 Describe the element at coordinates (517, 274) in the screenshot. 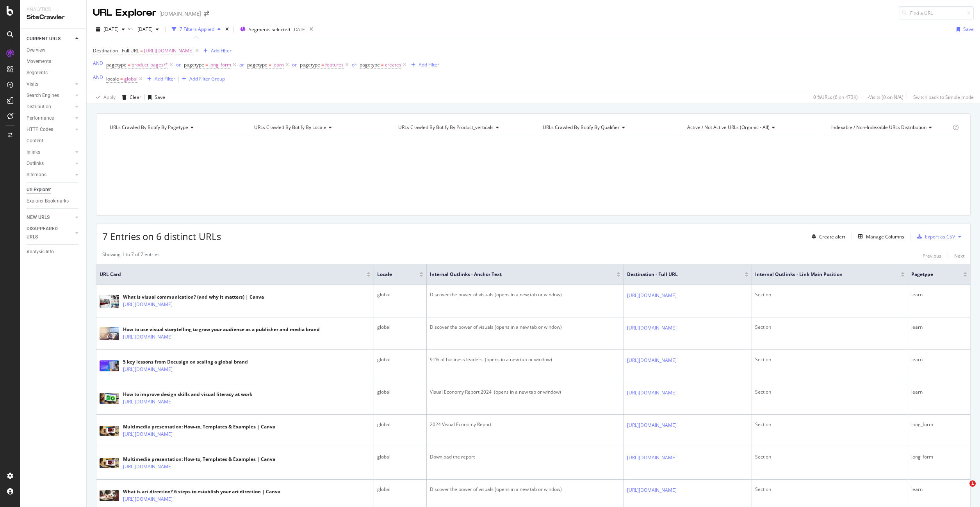

I see `span: Internal Outlinks - Anchor Text` at that location.